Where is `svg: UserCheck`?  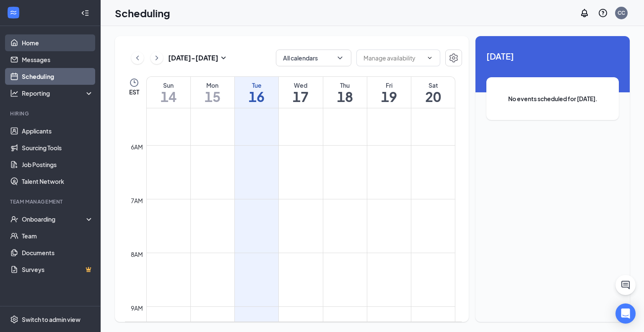 svg: UserCheck is located at coordinates (14, 219).